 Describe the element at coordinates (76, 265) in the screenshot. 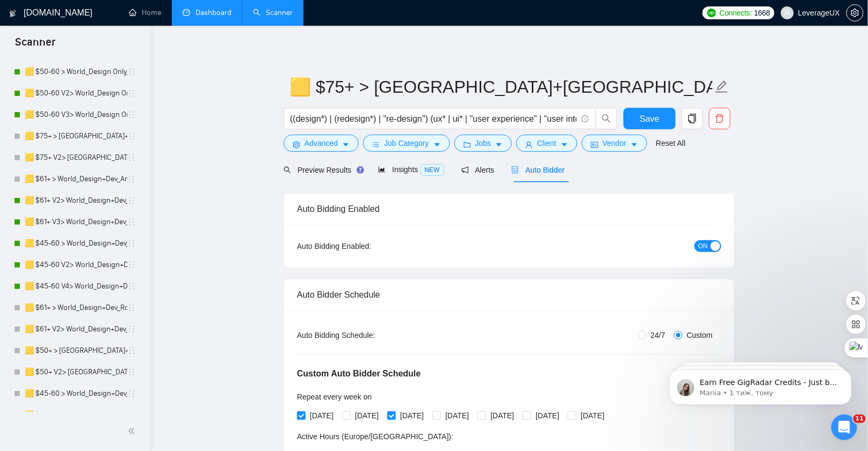

I see `a: 🟨 $45-60 V2> World_Design+Dev_Antony-Front-End_General` at that location.